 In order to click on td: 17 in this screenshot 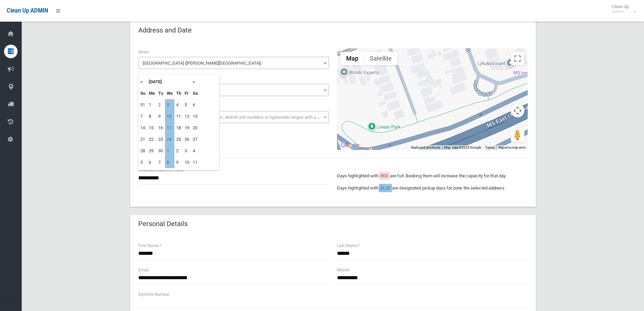, I will do `click(170, 128)`.